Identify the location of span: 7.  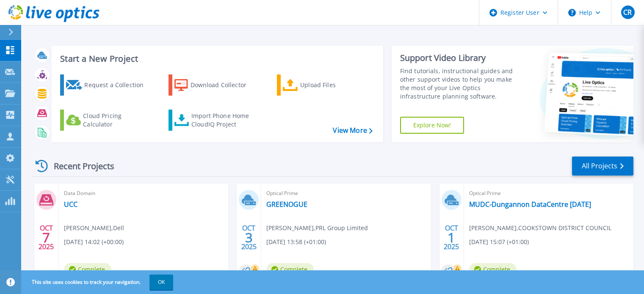
(46, 237).